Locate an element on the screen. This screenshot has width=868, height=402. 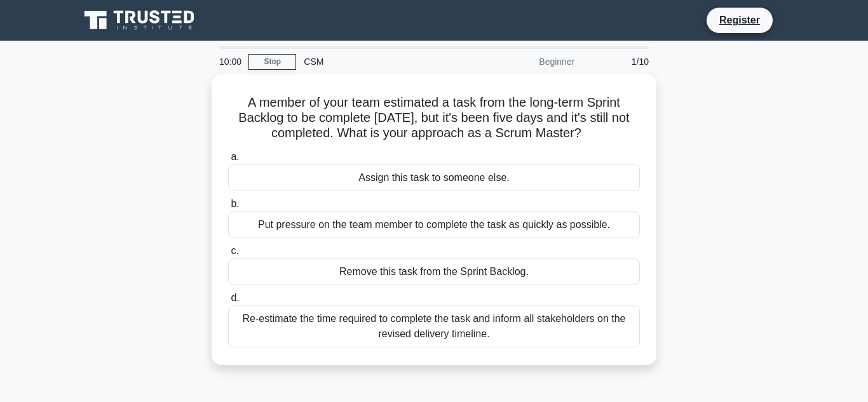
div: Beginner is located at coordinates (526, 62).